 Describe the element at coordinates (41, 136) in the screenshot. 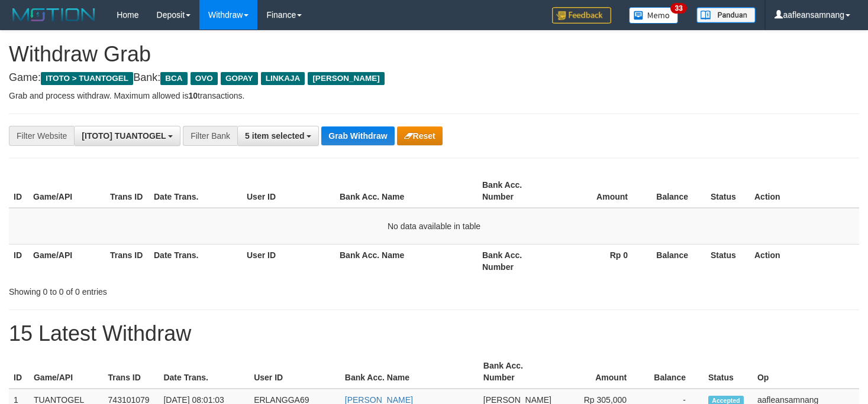

I see `div: Filter Website` at that location.